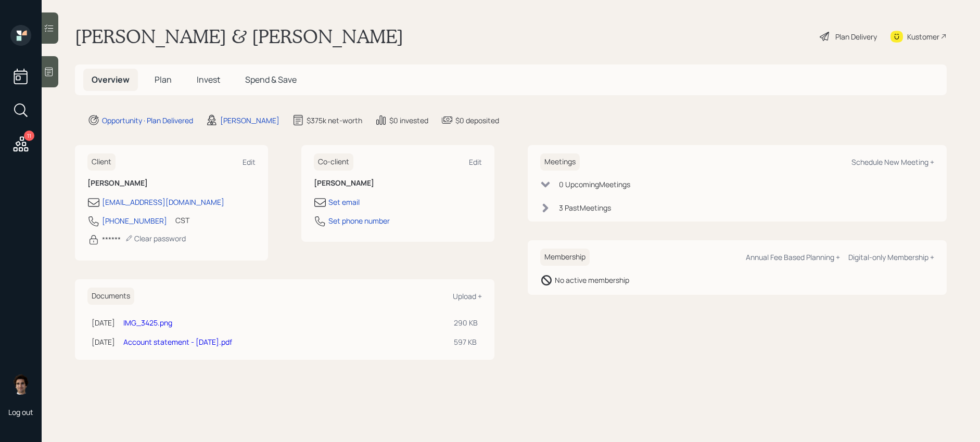  What do you see at coordinates (359, 220) in the screenshot?
I see `div: Set phone number` at bounding box center [359, 220].